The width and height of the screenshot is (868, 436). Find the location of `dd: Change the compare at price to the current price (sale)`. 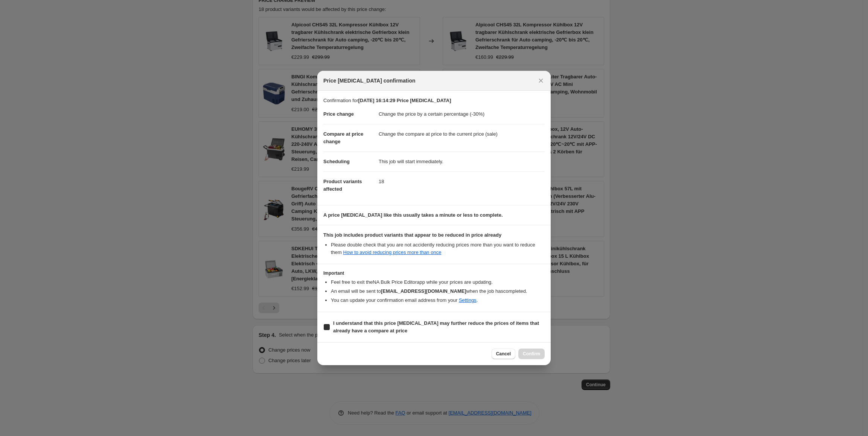

dd: Change the compare at price to the current price (sale) is located at coordinates (461, 134).